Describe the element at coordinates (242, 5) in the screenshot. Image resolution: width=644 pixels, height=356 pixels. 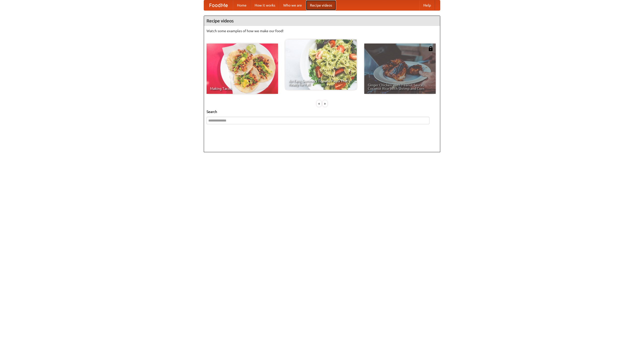
I see `a: Home` at that location.